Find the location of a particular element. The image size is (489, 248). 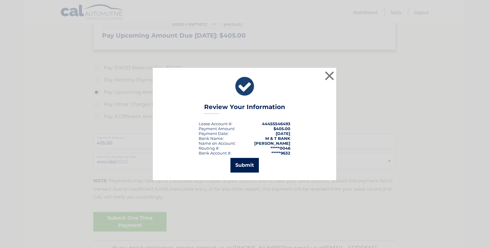

div: Bank Account #: is located at coordinates (215, 153).